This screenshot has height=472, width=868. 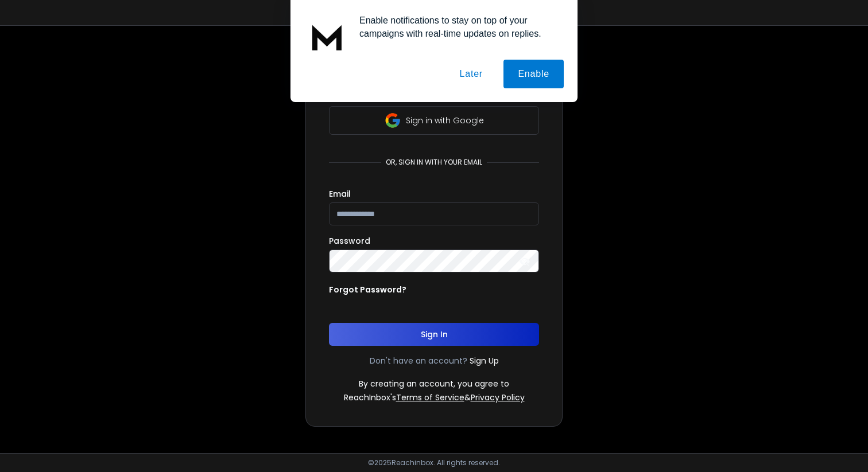 I want to click on a: Privacy Policy, so click(x=498, y=398).